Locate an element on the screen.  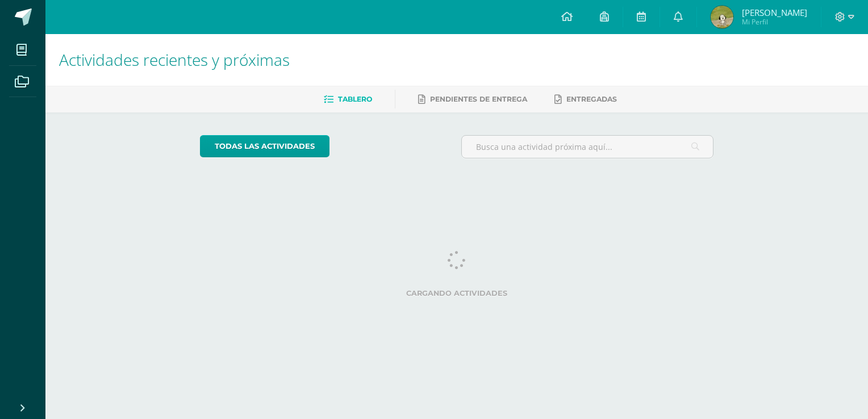
span: Mi Perfil is located at coordinates (774, 21).